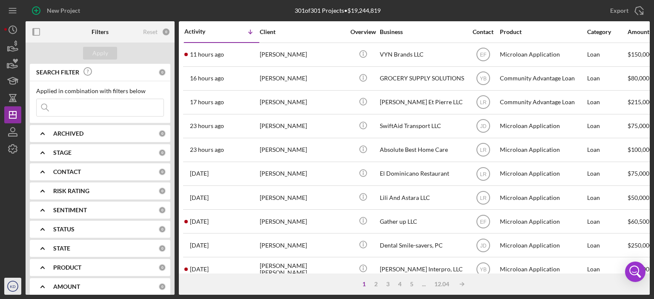 Image resolution: width=654 pixels, height=299 pixels. What do you see at coordinates (62, 249) in the screenshot?
I see `b: STATE` at bounding box center [62, 249].